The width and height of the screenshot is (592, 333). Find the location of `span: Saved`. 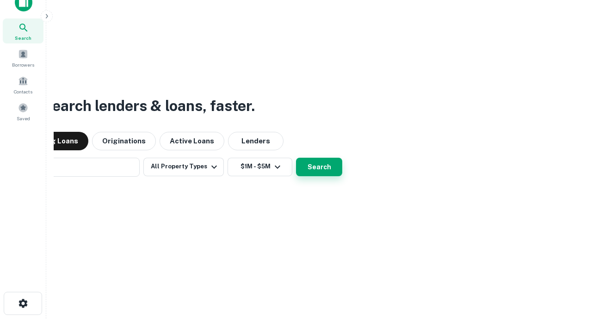

span: Saved is located at coordinates (23, 118).